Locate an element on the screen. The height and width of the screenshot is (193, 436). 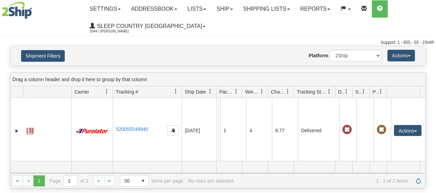
span: Pickup Not Assigned is located at coordinates (381, 130).